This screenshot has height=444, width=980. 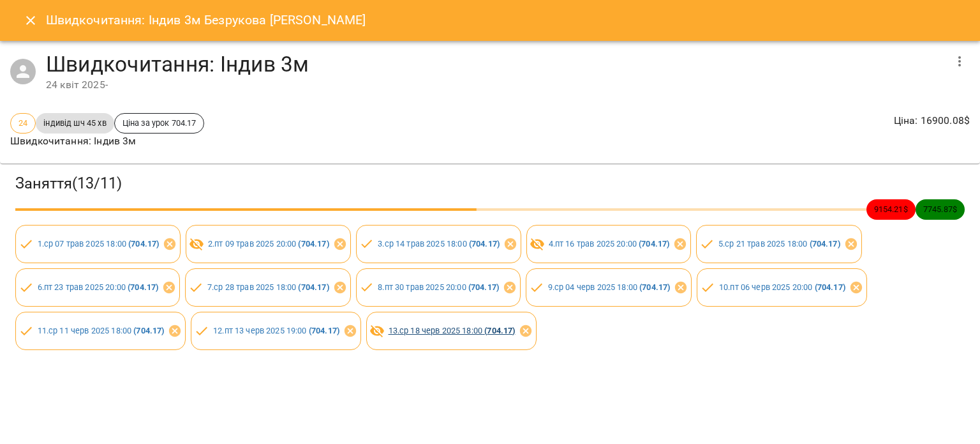 What do you see at coordinates (98, 244) in the screenshot?
I see `div: 1.ср 07 трав 2025 18:00 (704.17)` at bounding box center [98, 244].